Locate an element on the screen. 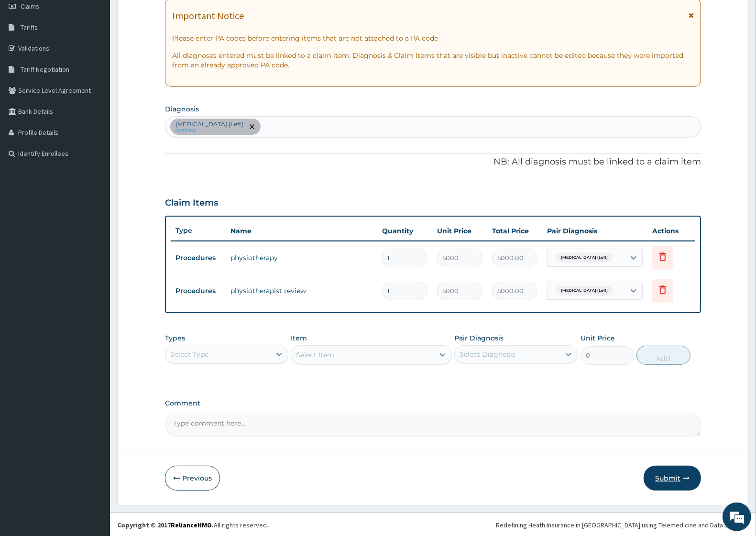 This screenshot has height=536, width=756. span: Tariffs is located at coordinates (29, 27).